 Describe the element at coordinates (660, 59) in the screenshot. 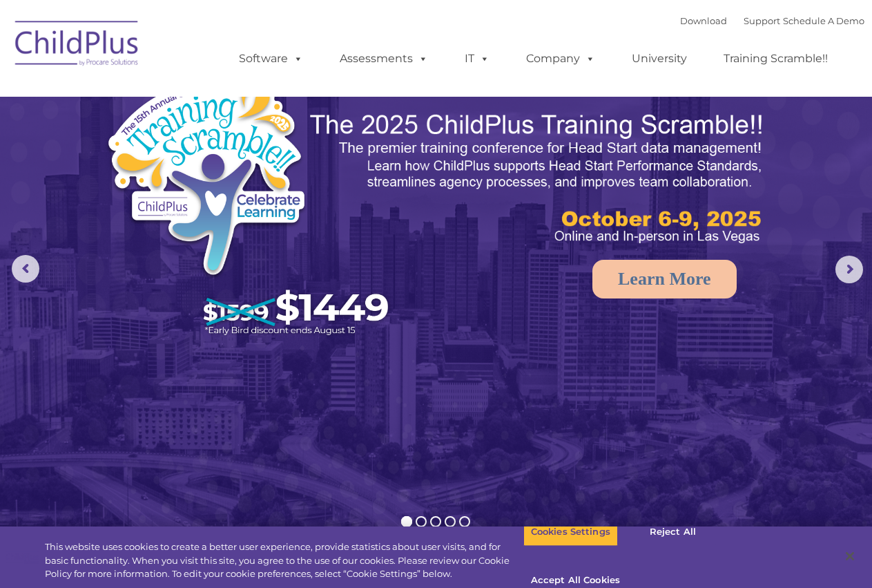

I see `a: University` at that location.